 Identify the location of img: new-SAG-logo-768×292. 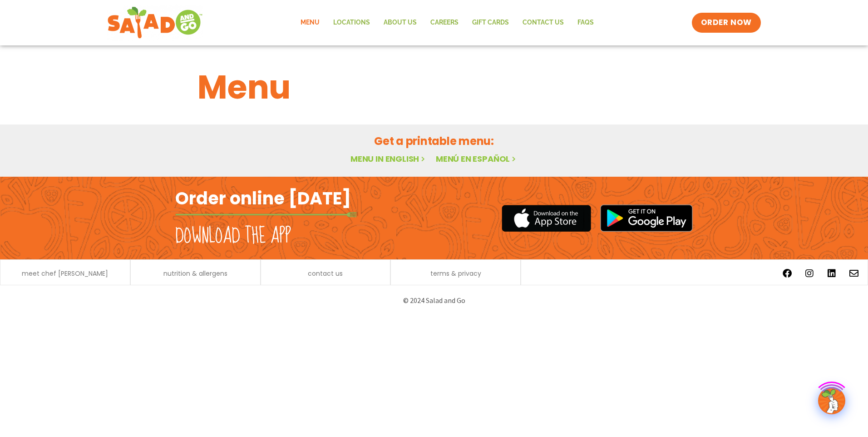
(155, 23).